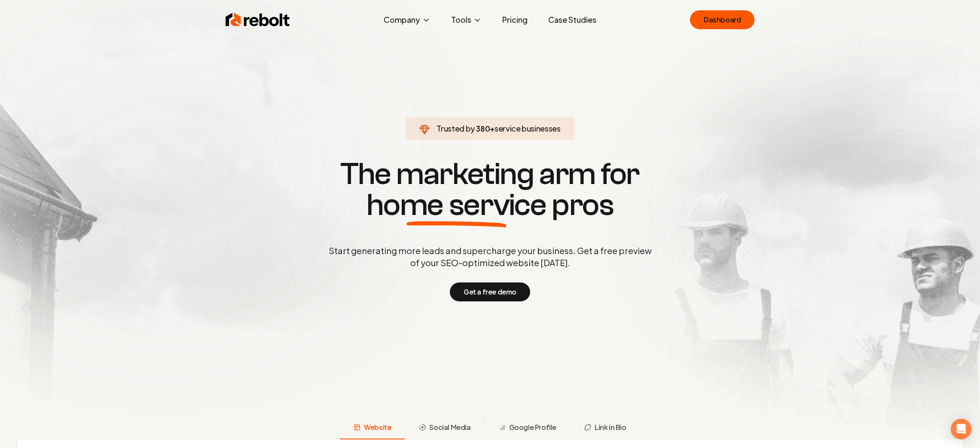  I want to click on button: Link in Bio, so click(605, 428).